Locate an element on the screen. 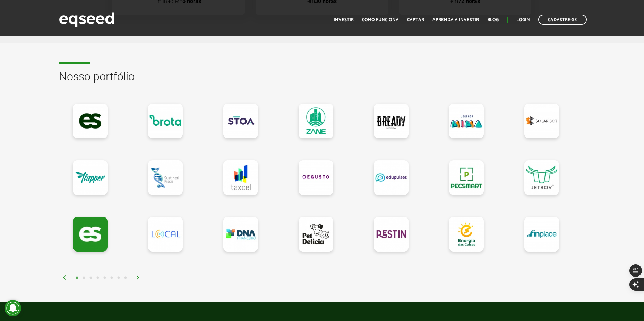 The image size is (644, 321). button: 6 of 4 is located at coordinates (112, 277).